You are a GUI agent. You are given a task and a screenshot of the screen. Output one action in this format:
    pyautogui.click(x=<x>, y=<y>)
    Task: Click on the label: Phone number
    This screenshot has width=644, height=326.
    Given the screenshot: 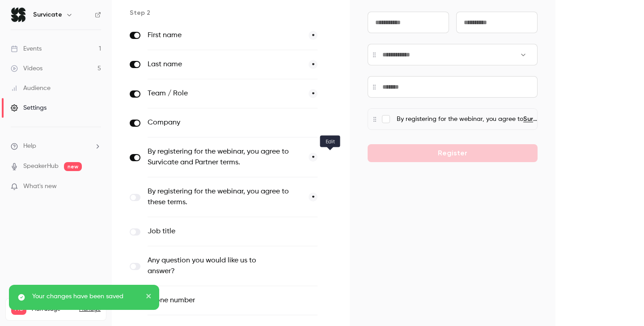 What is the action you would take?
    pyautogui.click(x=214, y=300)
    